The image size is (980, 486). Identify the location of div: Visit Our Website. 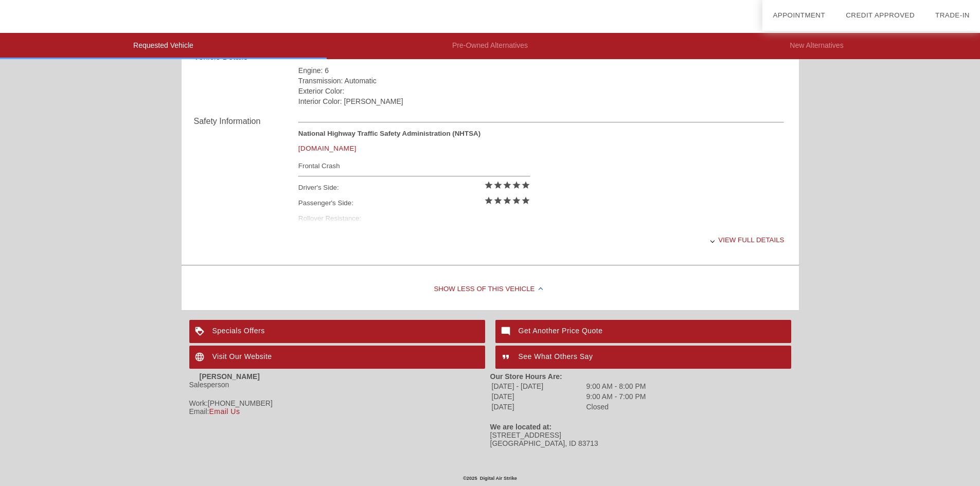
(336, 357).